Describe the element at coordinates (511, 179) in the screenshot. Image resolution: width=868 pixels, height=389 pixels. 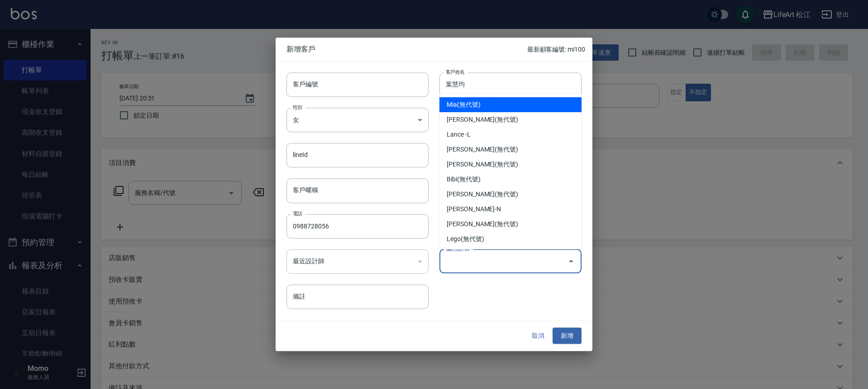
I see `li: Bibi(無代號)` at that location.